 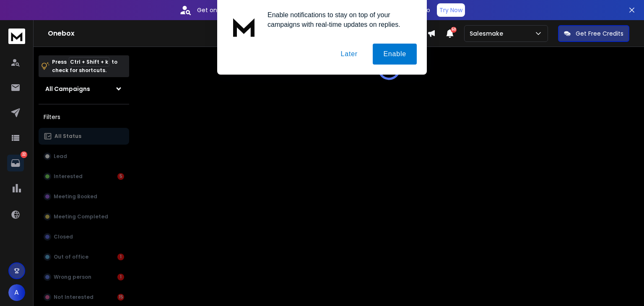 What do you see at coordinates (16, 163) in the screenshot?
I see `a: 22` at bounding box center [16, 163].